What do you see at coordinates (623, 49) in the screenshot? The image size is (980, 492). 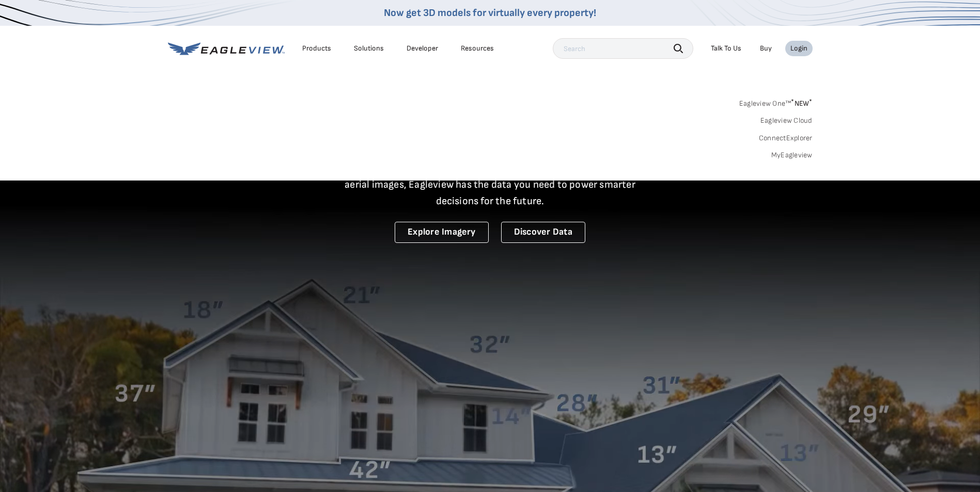 I see `input: Search` at bounding box center [623, 49].